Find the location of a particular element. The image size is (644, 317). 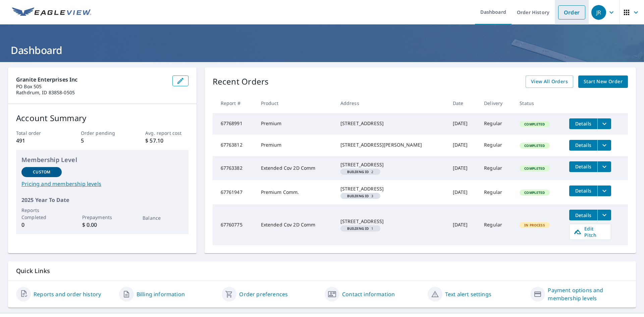

h1: Dashboard is located at coordinates (322, 50).